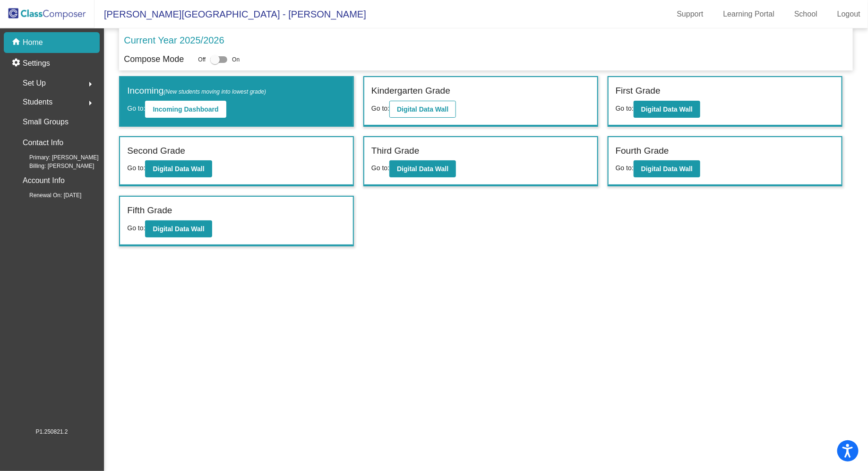 The image size is (868, 471). Describe the element at coordinates (638, 91) in the screenshot. I see `label: First Grade` at that location.